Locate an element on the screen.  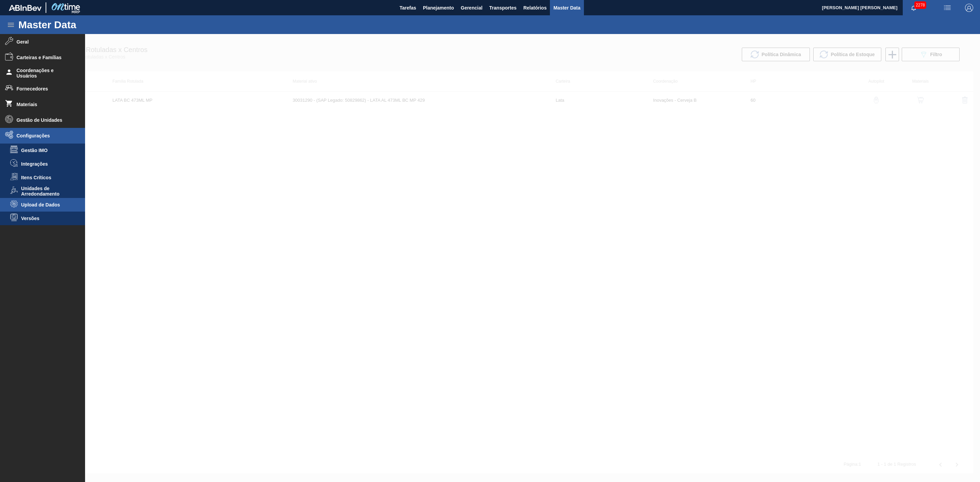
span: Upload de Dados is located at coordinates (48, 205).